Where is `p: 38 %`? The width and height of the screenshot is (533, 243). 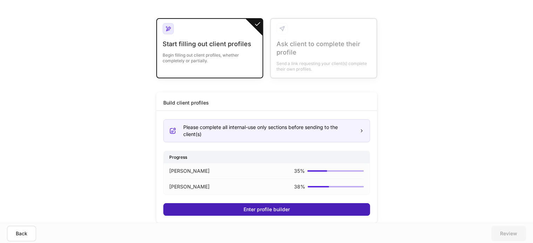
p: 38 % is located at coordinates (299, 187).